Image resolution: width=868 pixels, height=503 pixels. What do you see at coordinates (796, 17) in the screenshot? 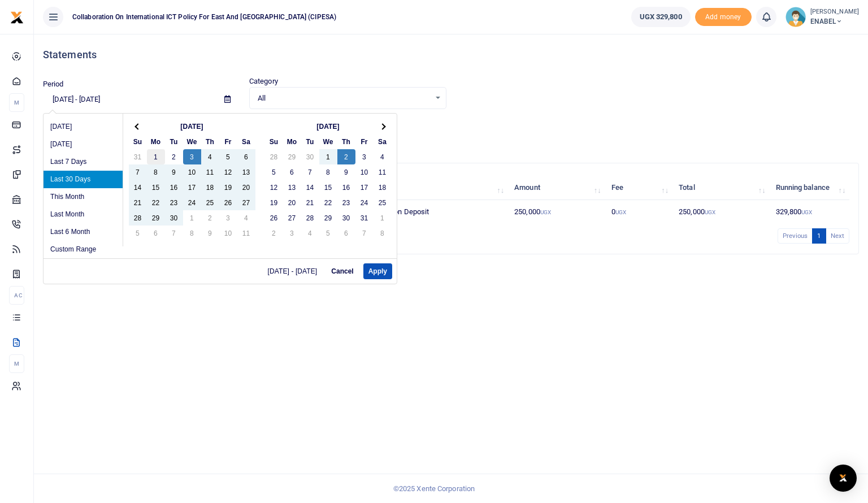
I see `img: profile-user` at bounding box center [796, 17].